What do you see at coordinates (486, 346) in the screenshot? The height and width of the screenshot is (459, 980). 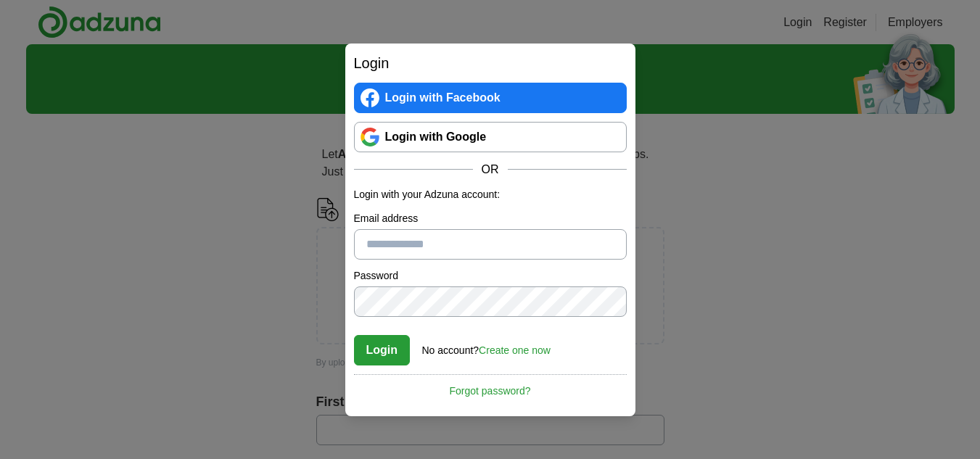 I see `div: No account?` at bounding box center [486, 346].